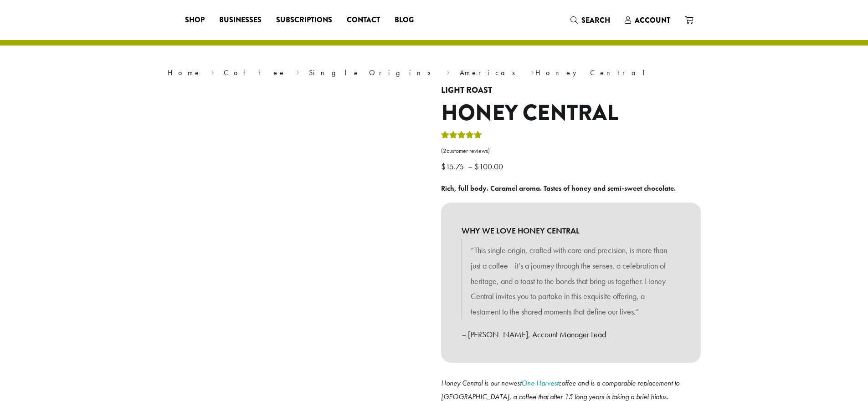  What do you see at coordinates (590, 20) in the screenshot?
I see `a: Search` at bounding box center [590, 20].